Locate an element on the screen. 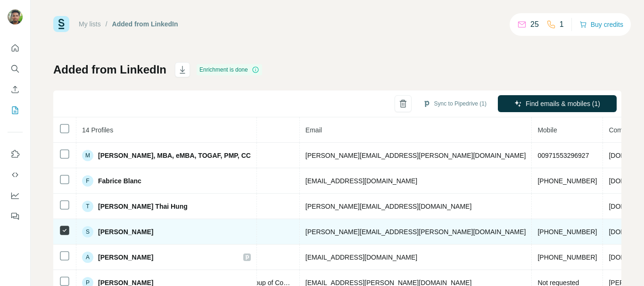 The height and width of the screenshot is (286, 644). h1: Added from LinkedIn is located at coordinates (110, 70).